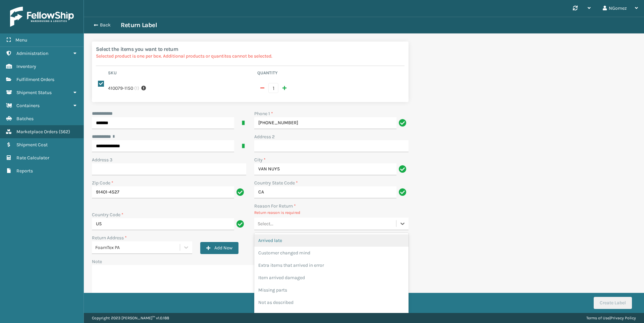 Image resolution: width=644 pixels, height=323 pixels. I want to click on label: Phone 1, so click(264, 114).